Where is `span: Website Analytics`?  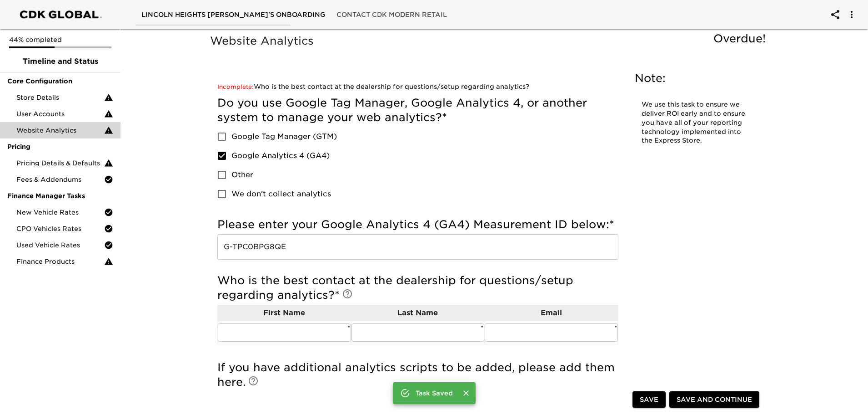
span: Website Analytics is located at coordinates (60, 130).